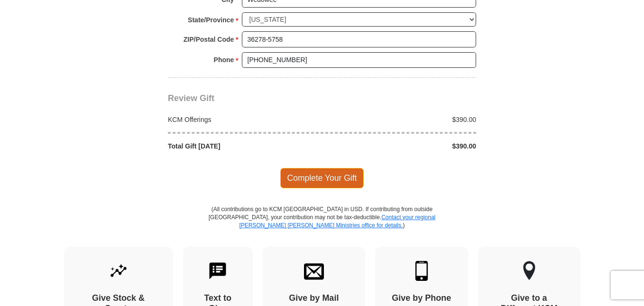  What do you see at coordinates (421, 299) in the screenshot?
I see `h4: Give by Phone` at bounding box center [421, 299].